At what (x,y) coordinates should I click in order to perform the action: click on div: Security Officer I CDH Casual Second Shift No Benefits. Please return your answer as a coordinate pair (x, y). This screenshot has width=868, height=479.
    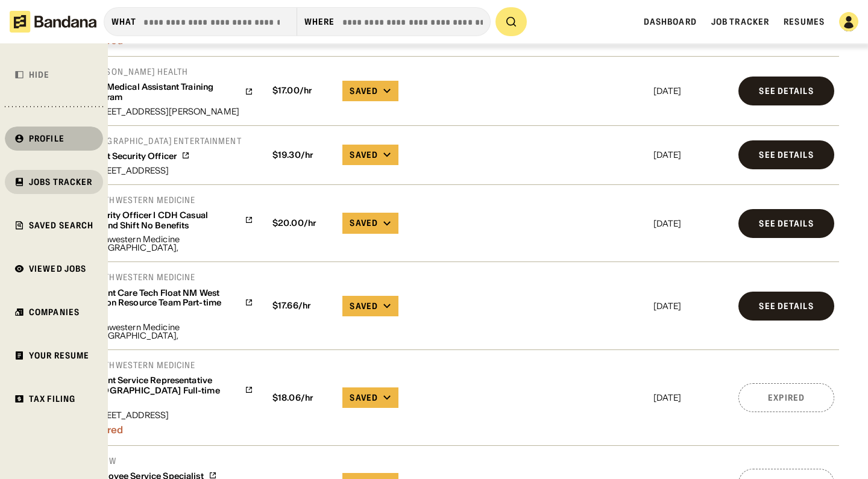
    Looking at the image, I should click on (163, 221).